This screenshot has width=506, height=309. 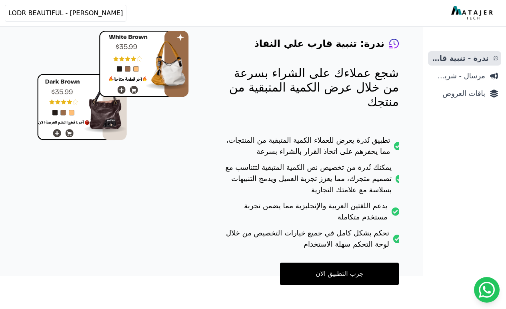 I want to click on img: hero, so click(x=113, y=86).